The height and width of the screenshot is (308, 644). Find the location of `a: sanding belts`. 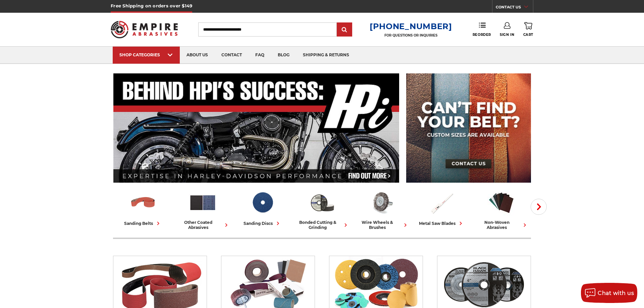

a: sanding belts is located at coordinates (143, 208).